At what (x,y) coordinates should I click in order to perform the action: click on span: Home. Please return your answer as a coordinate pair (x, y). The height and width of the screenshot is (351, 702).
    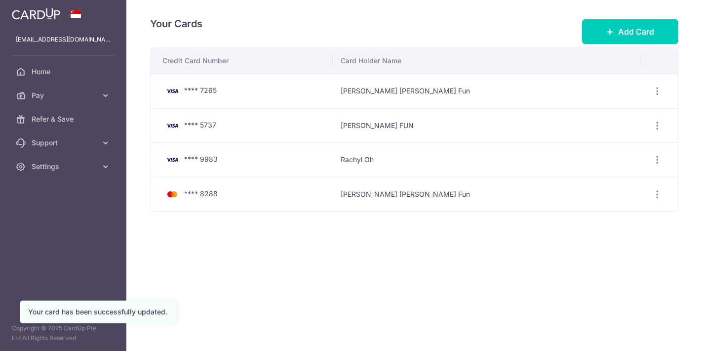
    Looking at the image, I should click on (64, 72).